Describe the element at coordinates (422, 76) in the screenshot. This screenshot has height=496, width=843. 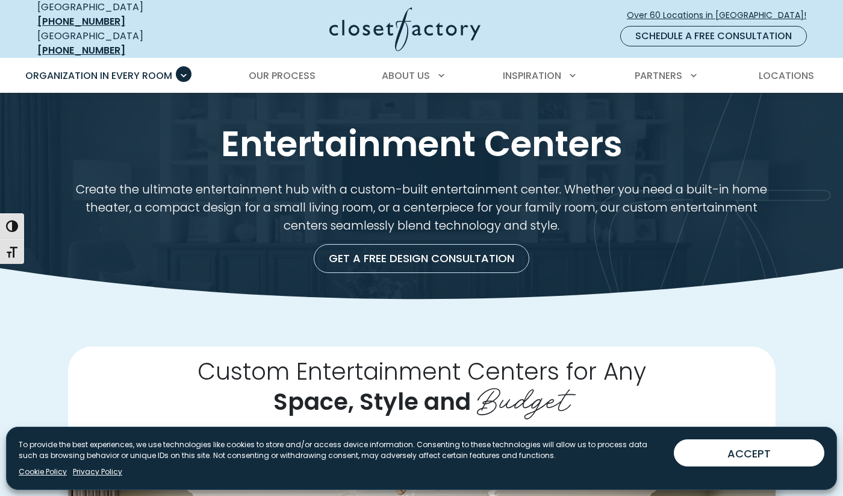
I see `nav: Primary Menu` at that location.